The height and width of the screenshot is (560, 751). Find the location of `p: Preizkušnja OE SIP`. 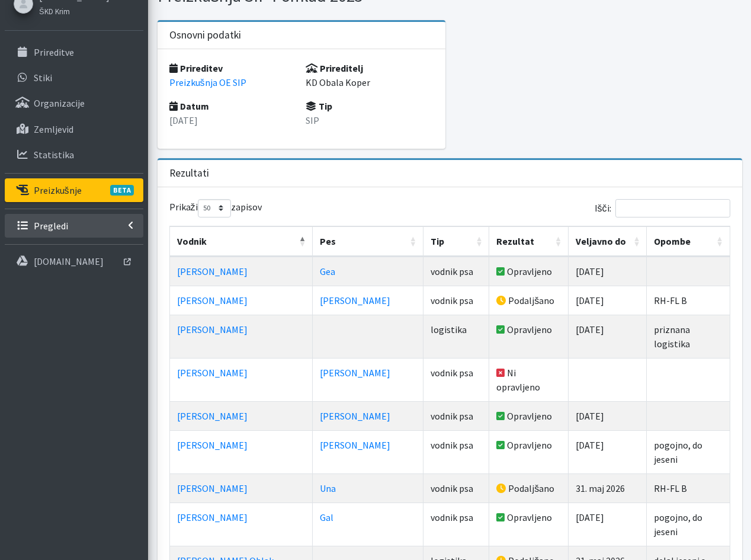

p: Preizkušnja OE SIP is located at coordinates (233, 83).